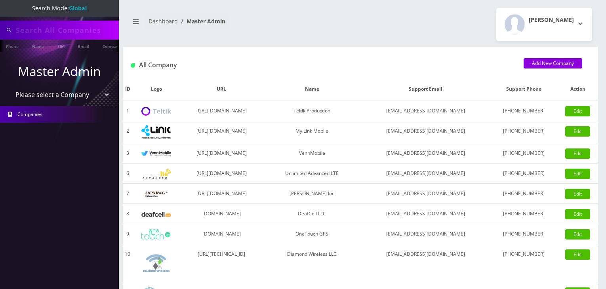  Describe the element at coordinates (30, 114) in the screenshot. I see `span: Companies` at that location.